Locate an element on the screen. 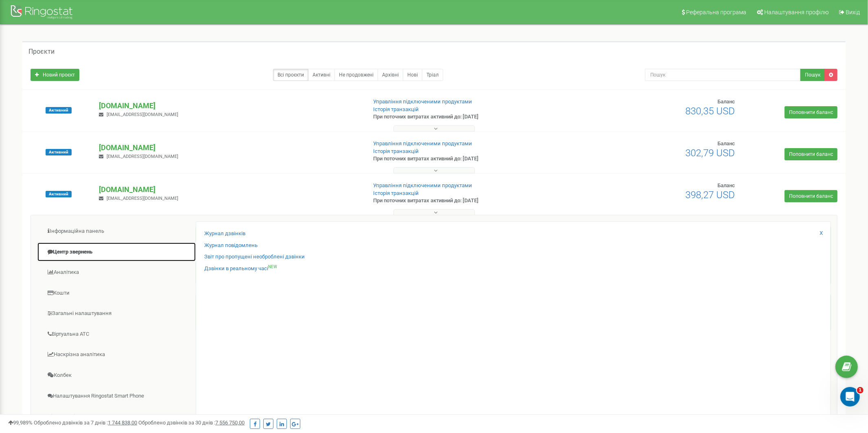  a: Аналiтика is located at coordinates (117, 272).